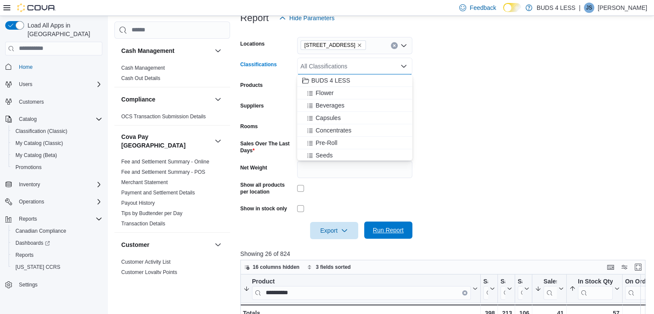 The image size is (654, 314). Describe the element at coordinates (404, 66) in the screenshot. I see `button: Close list of options` at that location.